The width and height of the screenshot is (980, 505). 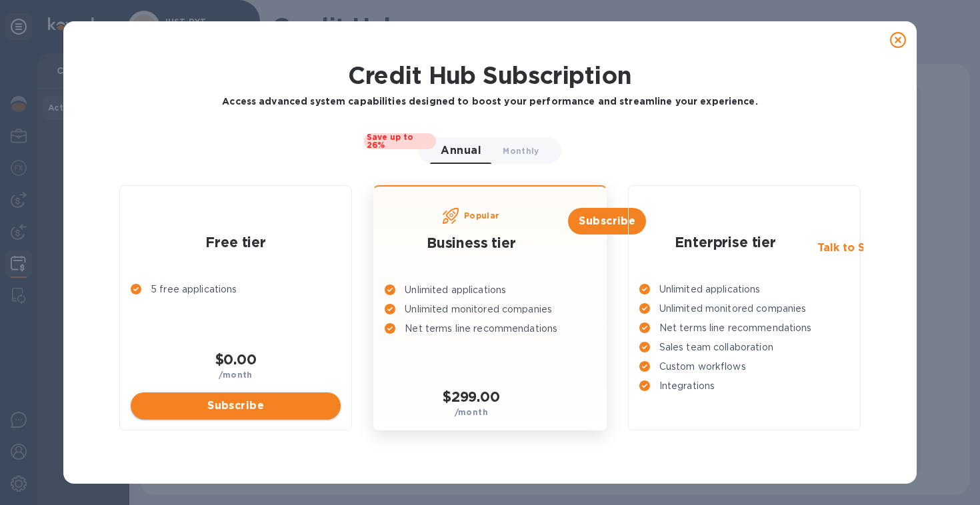 What do you see at coordinates (703, 366) in the screenshot?
I see `p: Custom workflows` at bounding box center [703, 366].